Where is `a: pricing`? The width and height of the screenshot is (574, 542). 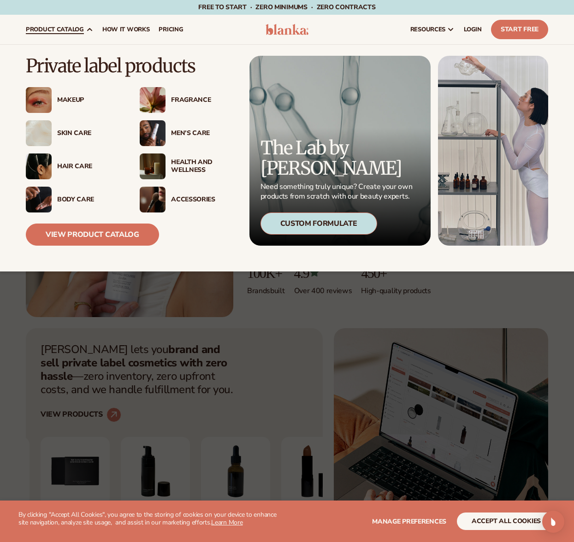 a: pricing is located at coordinates (171, 29).